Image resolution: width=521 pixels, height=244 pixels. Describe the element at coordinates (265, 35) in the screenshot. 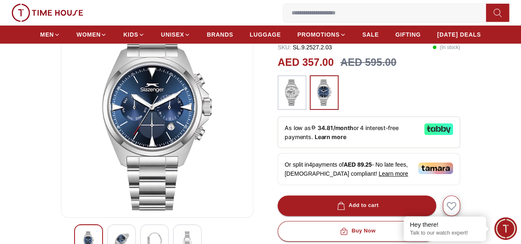

I see `span: LUGGAGE` at that location.